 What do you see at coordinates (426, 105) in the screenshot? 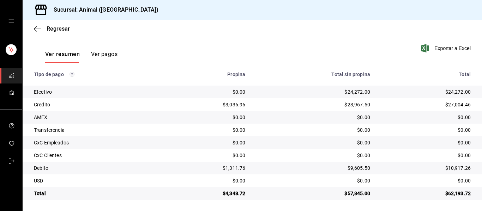
I see `div: $27,004.46` at bounding box center [426, 105].